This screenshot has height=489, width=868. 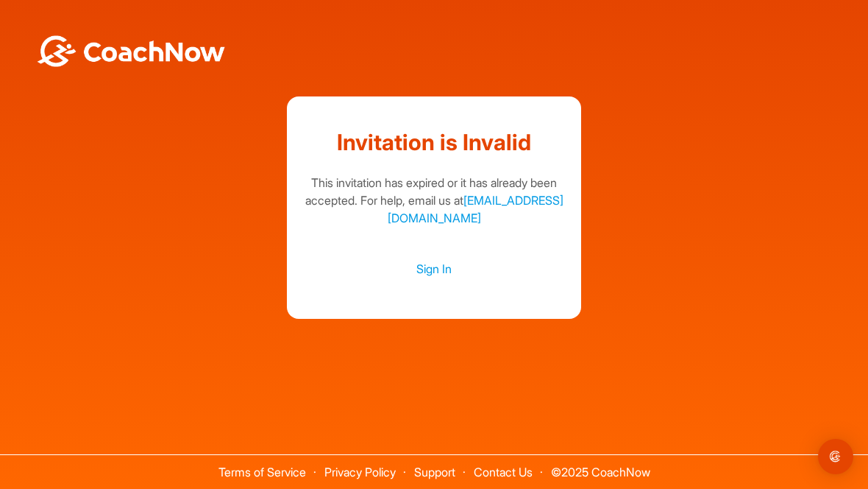 What do you see at coordinates (434, 200) in the screenshot?
I see `div: This invitation has expired or it has already been accepted. For help, email us at` at bounding box center [434, 200].